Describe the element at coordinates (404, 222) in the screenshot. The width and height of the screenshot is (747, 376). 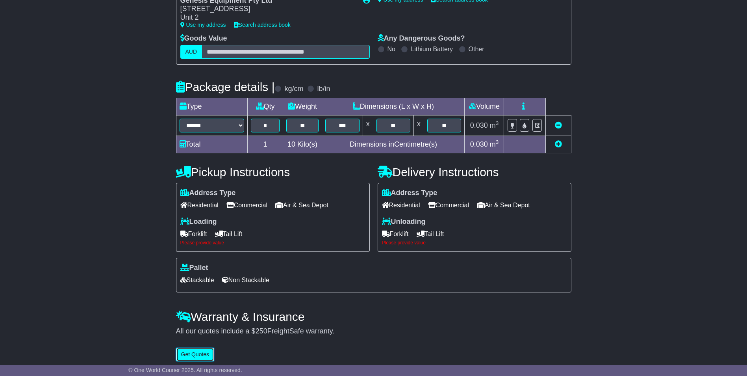
I see `label: Unloading` at that location.